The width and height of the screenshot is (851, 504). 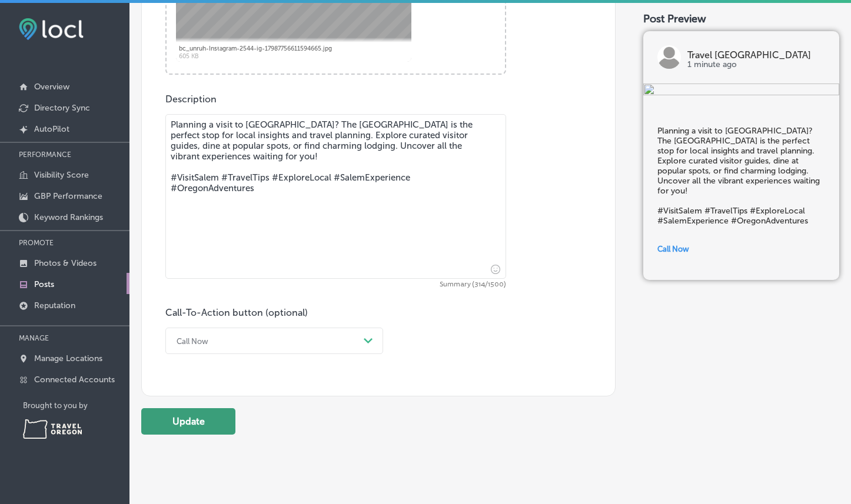 What do you see at coordinates (69, 358) in the screenshot?
I see `p: Manage Locations` at bounding box center [69, 358].